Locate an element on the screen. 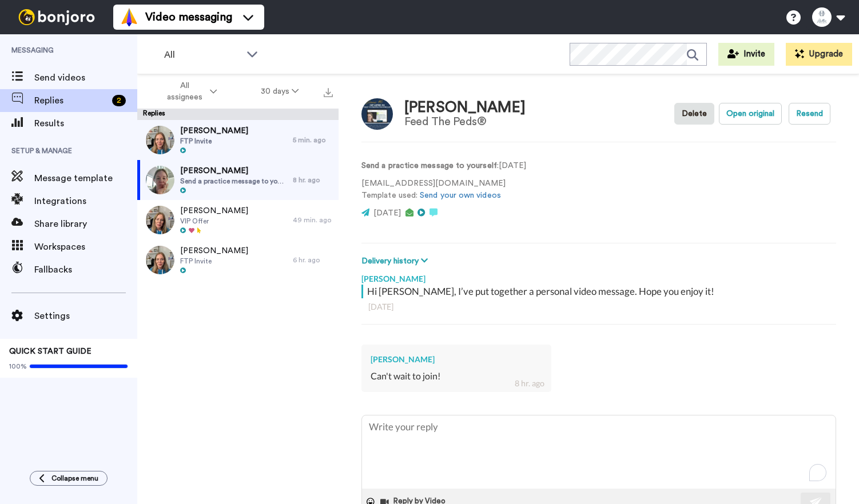 This screenshot has width=859, height=504. textarea: To enrich screen reader interactions, please activate Accessibility in Grammarly extension settings is located at coordinates (599, 452).